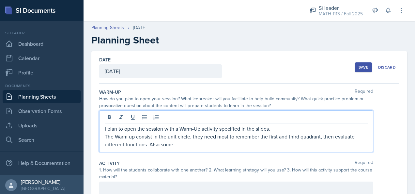  Describe the element at coordinates (42, 44) in the screenshot. I see `a: Dashboard` at that location.